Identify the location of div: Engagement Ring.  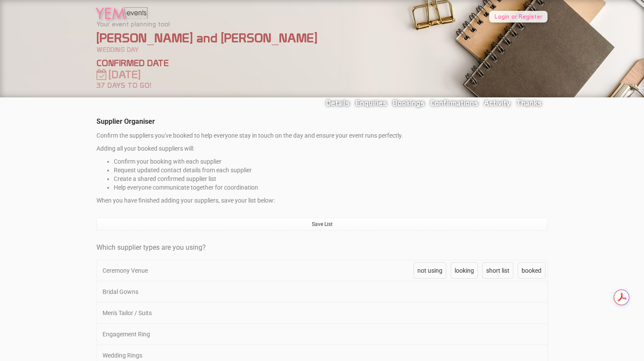
(253, 334).